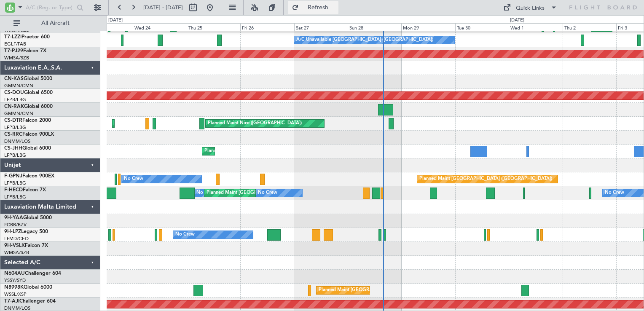  I want to click on div: Tue 30, so click(482, 27).